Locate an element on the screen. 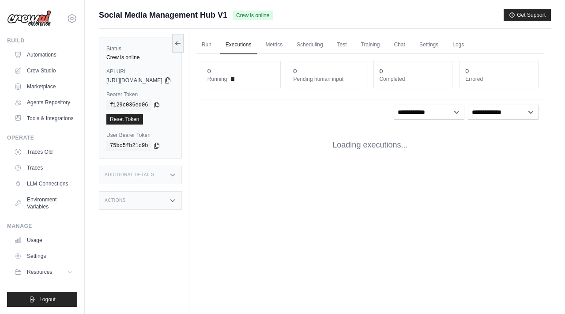  span: Logout is located at coordinates (47, 299).